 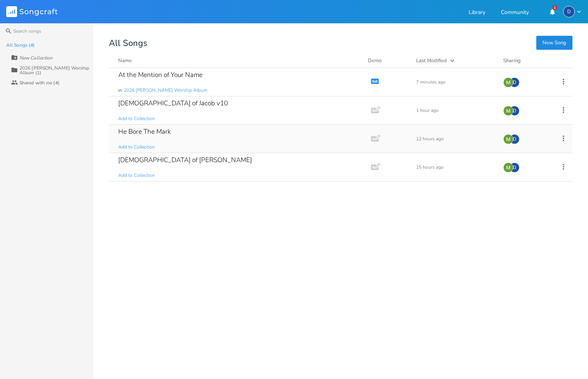 What do you see at coordinates (554, 43) in the screenshot?
I see `button: New Song` at bounding box center [554, 43].